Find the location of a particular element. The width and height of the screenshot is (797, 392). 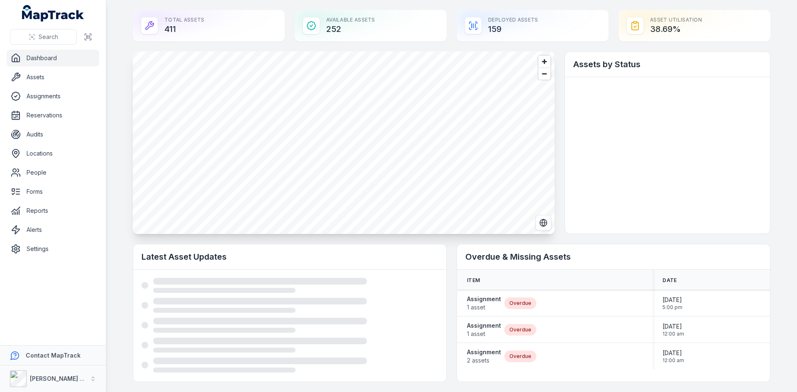

button: Zoom in is located at coordinates (544, 61).